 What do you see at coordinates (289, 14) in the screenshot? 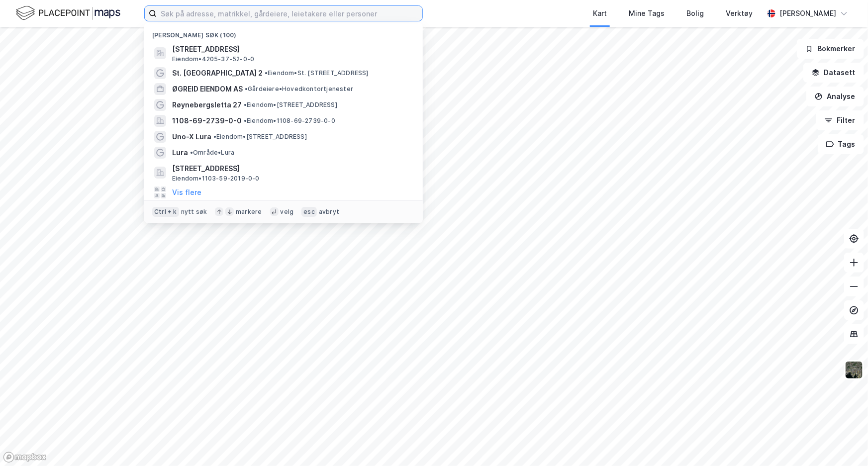
I see `input: Søk på adresse, matrikkel, gårdeiere, leietakere eller personer` at bounding box center [289, 14].